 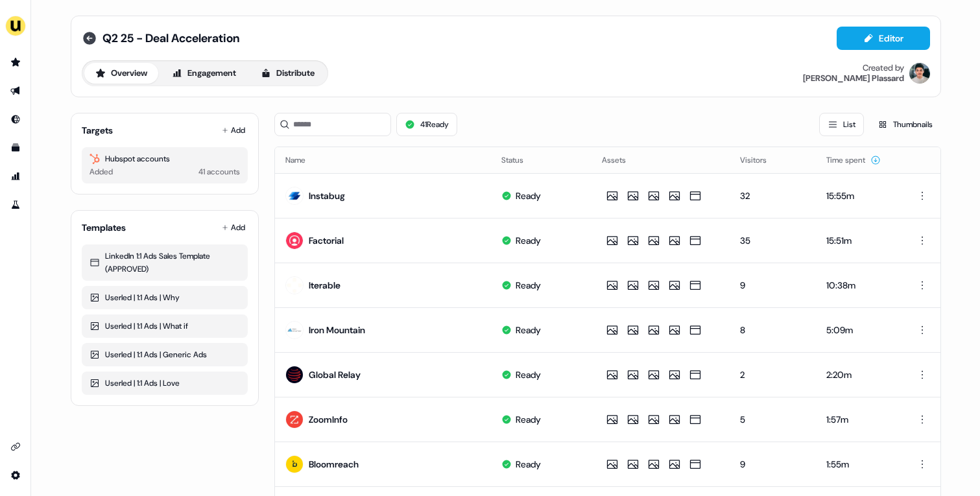 What do you see at coordinates (329, 419) in the screenshot?
I see `div: ZoomInfo` at bounding box center [329, 419].